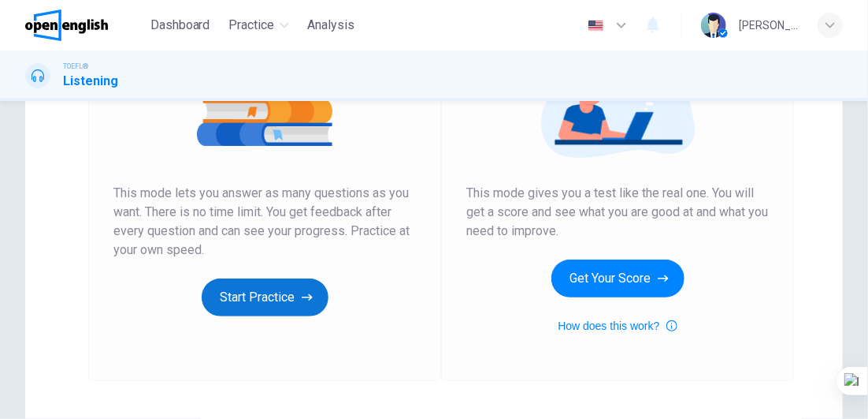 The height and width of the screenshot is (419, 868). What do you see at coordinates (259, 25) in the screenshot?
I see `button: Practice` at bounding box center [259, 25].